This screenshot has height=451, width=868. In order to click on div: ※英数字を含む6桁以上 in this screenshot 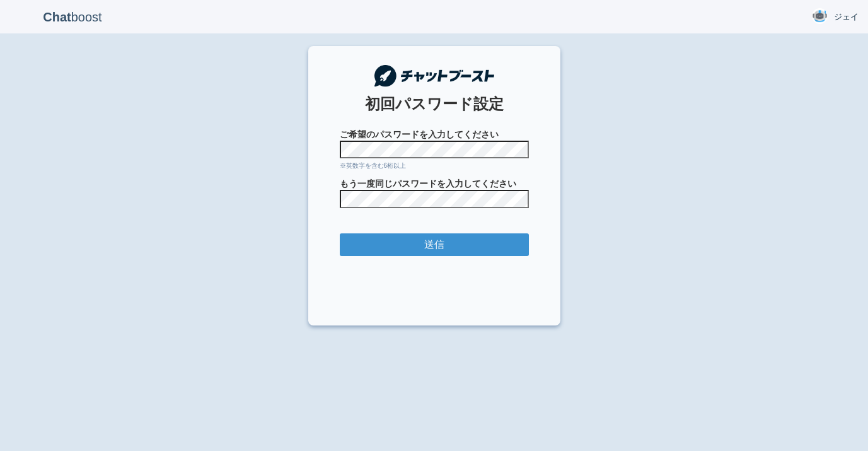, I will do `click(435, 166)`.